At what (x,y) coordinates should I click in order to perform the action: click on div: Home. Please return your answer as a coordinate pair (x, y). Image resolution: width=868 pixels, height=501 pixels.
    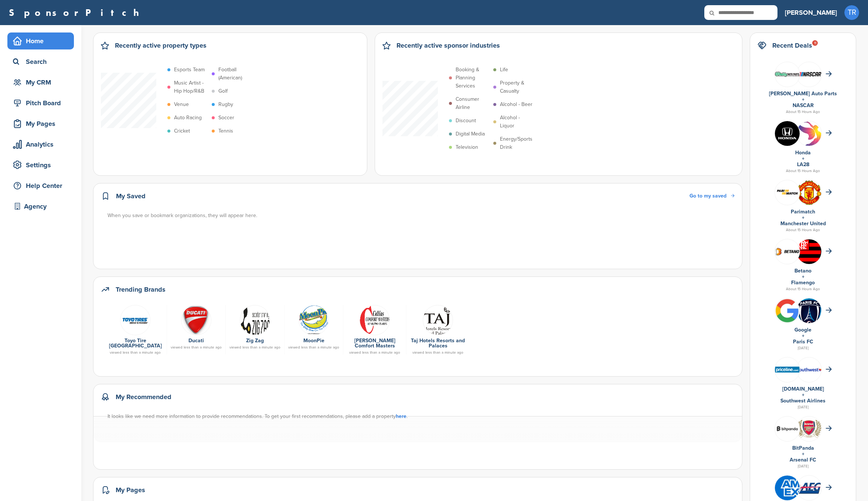
    Looking at the image, I should click on (43, 41).